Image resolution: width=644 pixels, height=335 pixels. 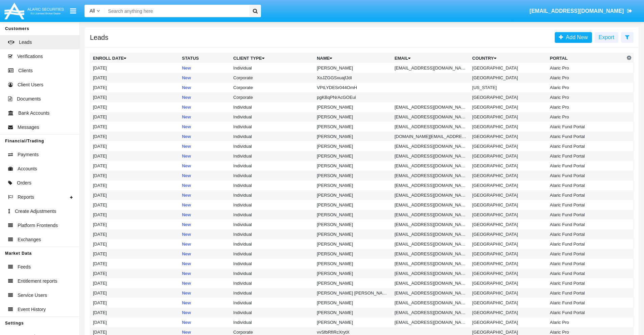 I want to click on th: Status, so click(x=205, y=58).